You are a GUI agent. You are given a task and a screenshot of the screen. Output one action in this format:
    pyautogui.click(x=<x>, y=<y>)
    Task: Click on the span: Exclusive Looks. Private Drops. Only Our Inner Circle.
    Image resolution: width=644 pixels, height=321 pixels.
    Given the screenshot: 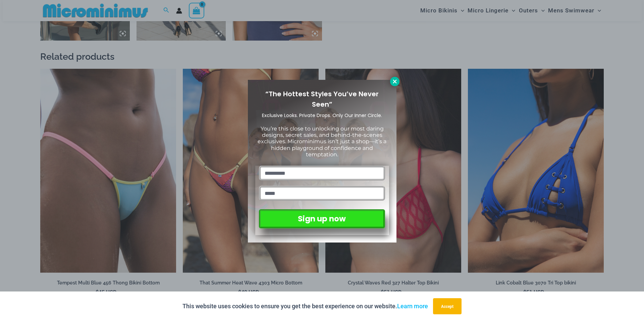 What is the action you would take?
    pyautogui.click(x=322, y=116)
    